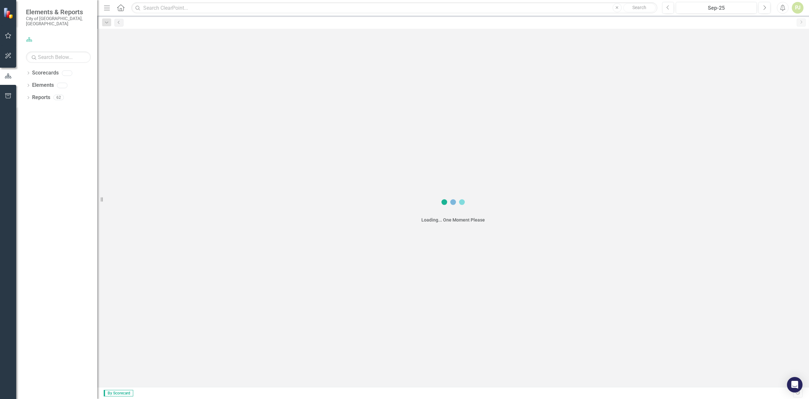 This screenshot has width=809, height=399. I want to click on img: ClearPoint Strategy, so click(9, 13).